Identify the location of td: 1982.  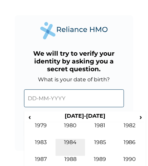
(129, 131).